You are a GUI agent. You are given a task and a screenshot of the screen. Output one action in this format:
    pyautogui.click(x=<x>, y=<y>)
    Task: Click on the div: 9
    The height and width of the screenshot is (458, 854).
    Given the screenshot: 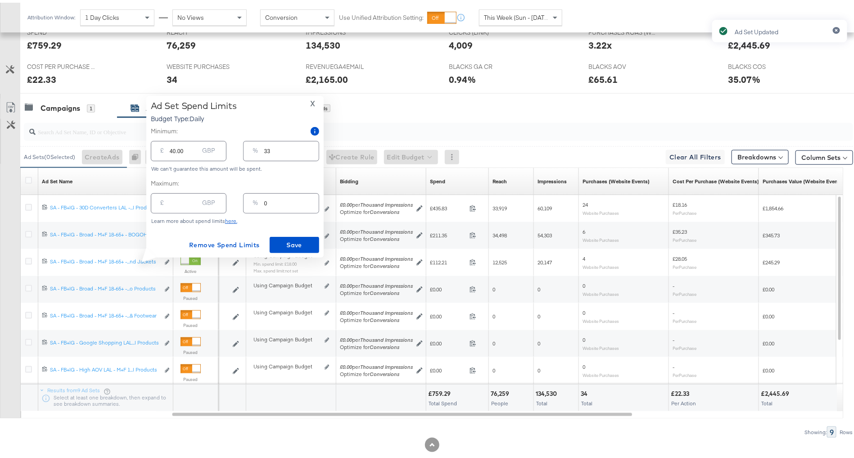 What is the action you would take?
    pyautogui.click(x=832, y=429)
    